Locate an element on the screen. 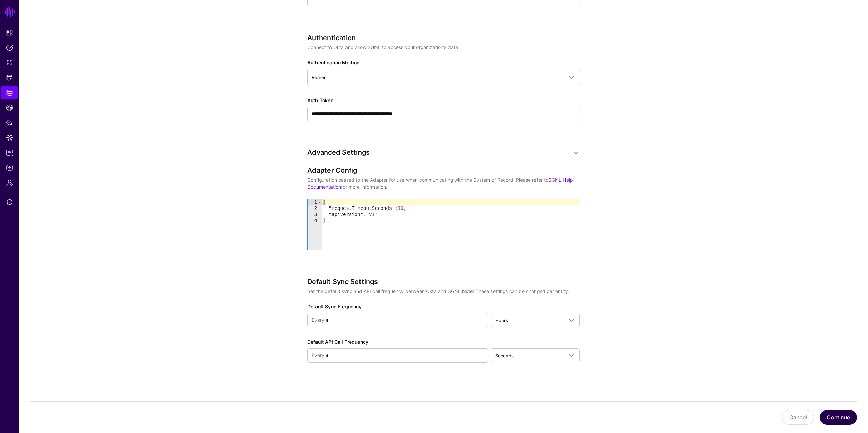 The image size is (868, 433). p: Configuration passed to the Adapter for use when communicating with the System of Record. Please ... is located at coordinates (443, 184).